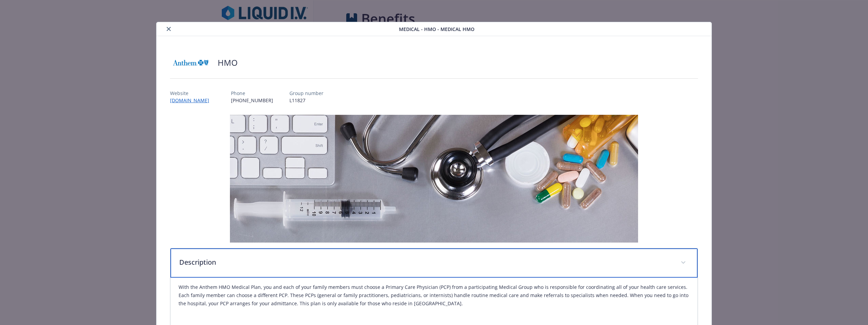 This screenshot has width=868, height=325. Describe the element at coordinates (190, 62) in the screenshot. I see `img: Anthem Blue Cross` at that location.